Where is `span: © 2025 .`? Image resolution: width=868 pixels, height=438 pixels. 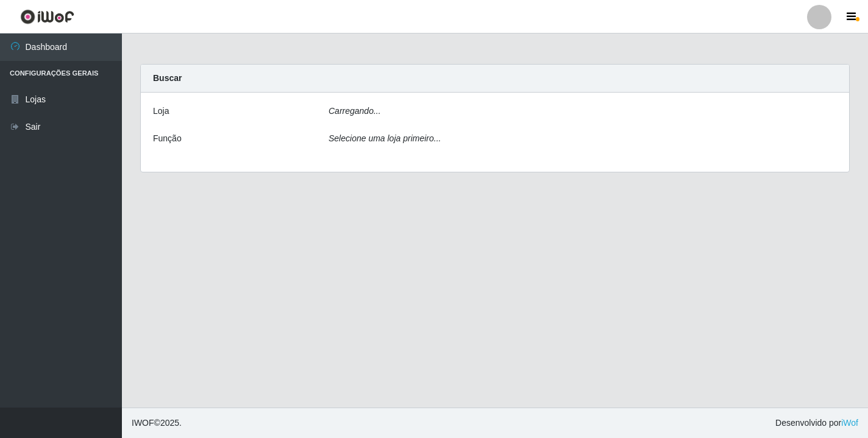 span: © 2025 . is located at coordinates (156, 423).